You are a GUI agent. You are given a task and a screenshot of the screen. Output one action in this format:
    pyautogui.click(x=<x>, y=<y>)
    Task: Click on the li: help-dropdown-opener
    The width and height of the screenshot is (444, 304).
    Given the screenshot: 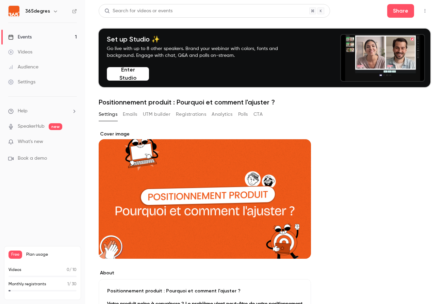 What is the action you would take?
    pyautogui.click(x=42, y=111)
    